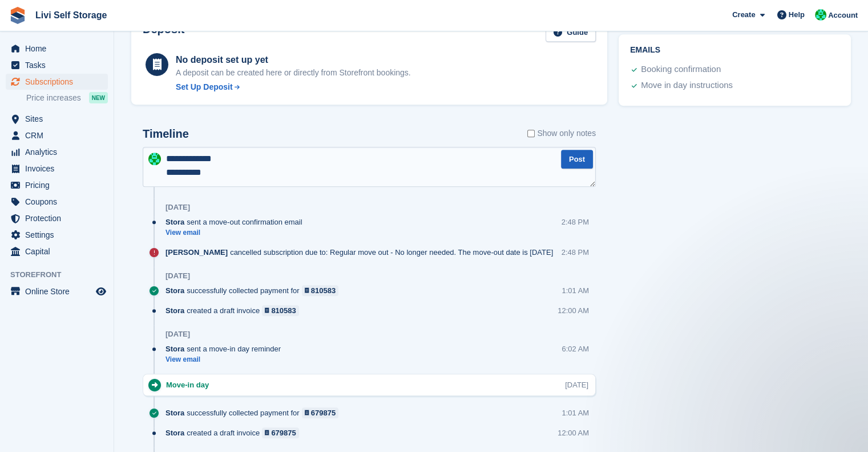 This screenshot has height=452, width=868. I want to click on button: Post, so click(577, 159).